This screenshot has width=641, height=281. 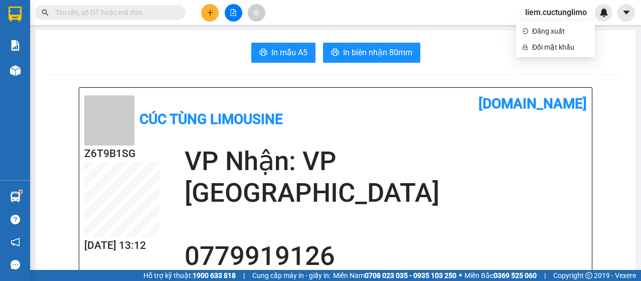 What do you see at coordinates (556, 12) in the screenshot?
I see `span: liem.cuctunglimo` at bounding box center [556, 12].